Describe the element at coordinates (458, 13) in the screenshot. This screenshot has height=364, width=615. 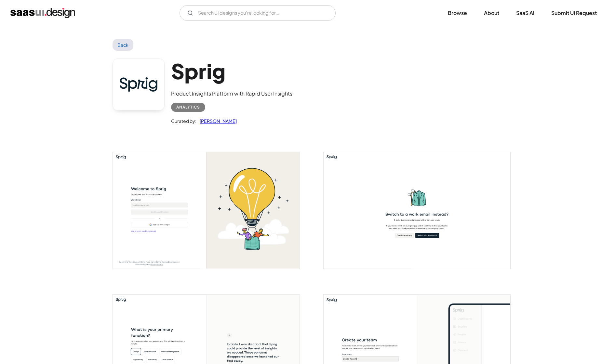
I see `a: Browse` at that location.